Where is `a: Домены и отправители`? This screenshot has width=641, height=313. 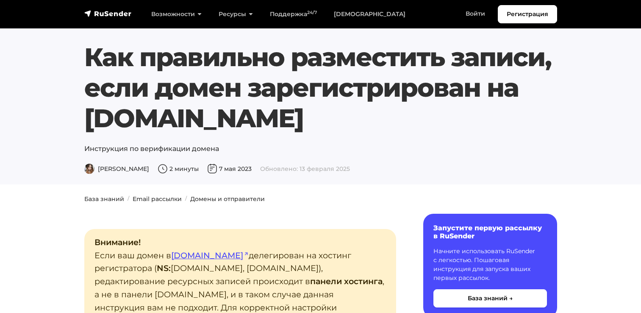
a: Домены и отправители is located at coordinates (228, 199).